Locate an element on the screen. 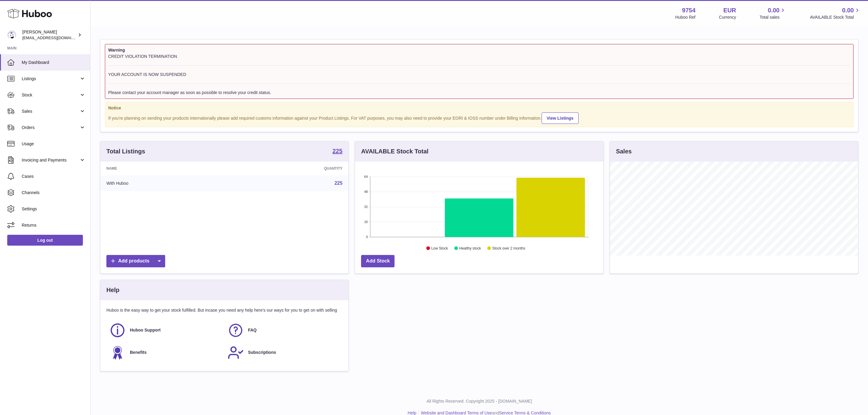 This screenshot has width=868, height=415. span: Channels is located at coordinates (53, 193).